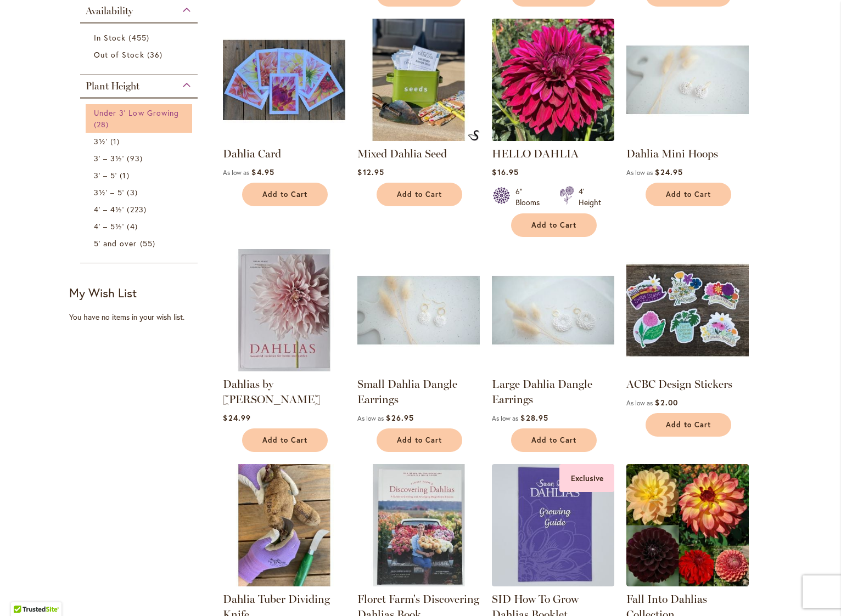 This screenshot has height=616, width=841. I want to click on a: Group shot of Dahlia Cards, so click(284, 138).